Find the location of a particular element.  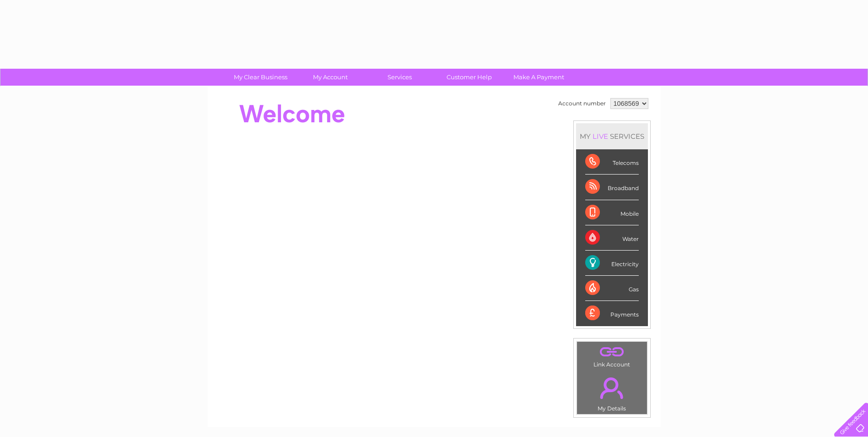

div: LIVE is located at coordinates (600, 136).